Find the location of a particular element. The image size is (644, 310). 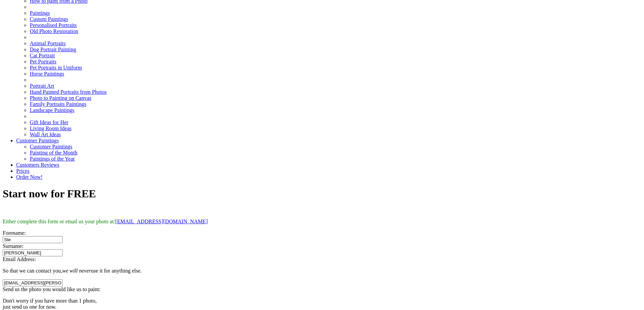

a: Paintings is located at coordinates (40, 13).